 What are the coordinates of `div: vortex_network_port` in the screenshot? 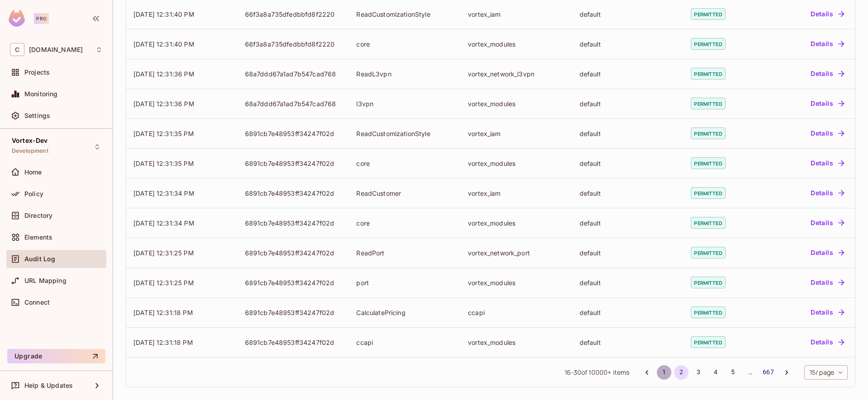 It's located at (517, 253).